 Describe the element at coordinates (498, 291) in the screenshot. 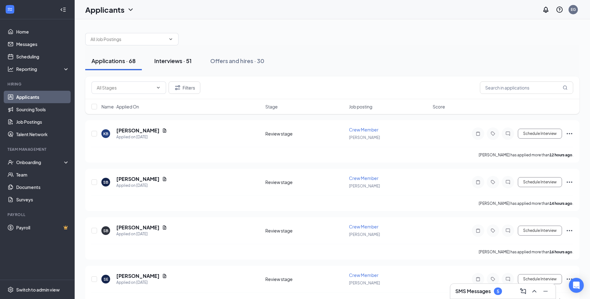

I see `div: 5` at that location.